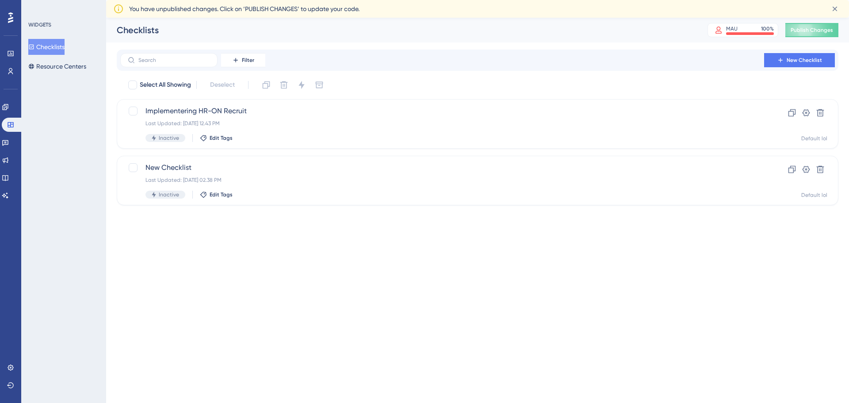  What do you see at coordinates (243, 60) in the screenshot?
I see `button: Filter` at bounding box center [243, 60].